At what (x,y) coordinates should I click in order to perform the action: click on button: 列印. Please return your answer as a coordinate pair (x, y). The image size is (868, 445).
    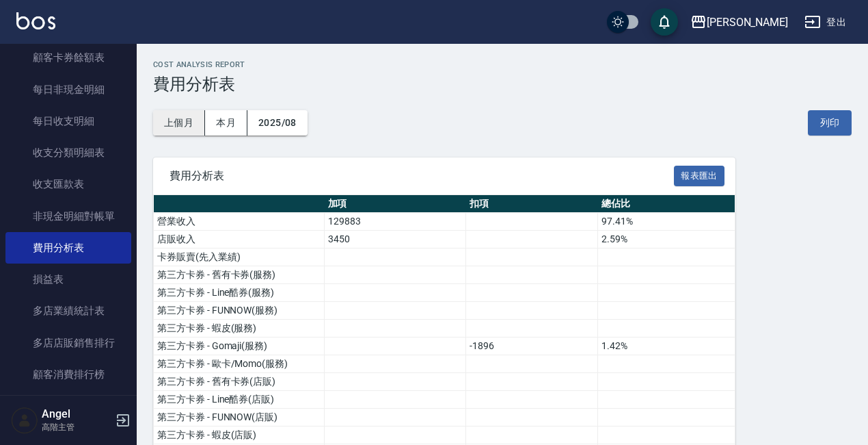
    Looking at the image, I should click on (830, 123).